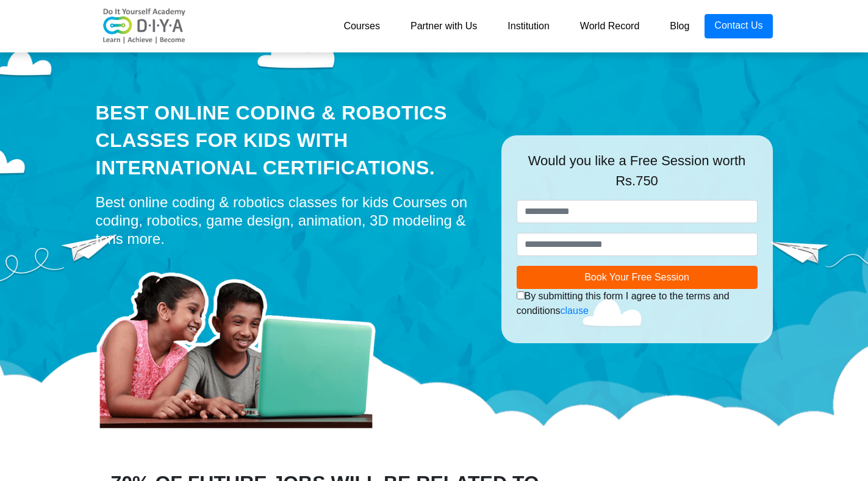  Describe the element at coordinates (738, 26) in the screenshot. I see `a: Contact Us` at that location.